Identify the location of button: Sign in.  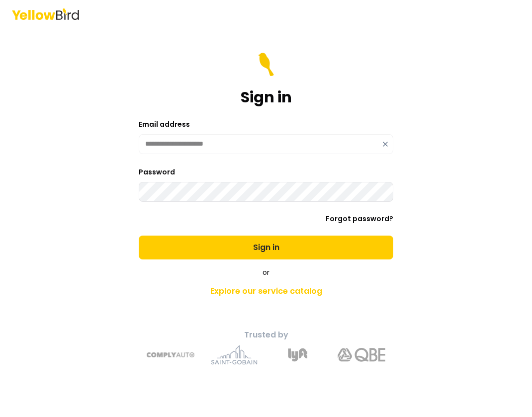
(266, 248).